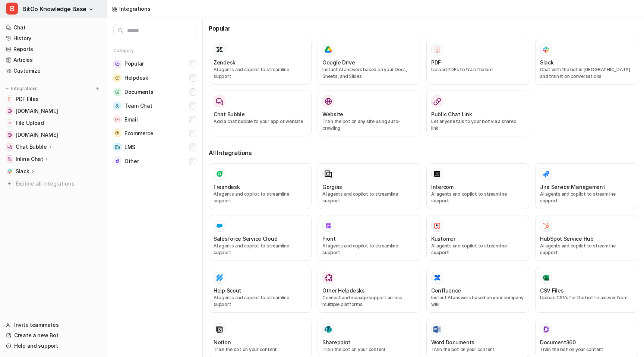 This screenshot has width=644, height=357. I want to click on button: Help ScoutHelp ScoutAI agents and copilot to streamline support, so click(260, 289).